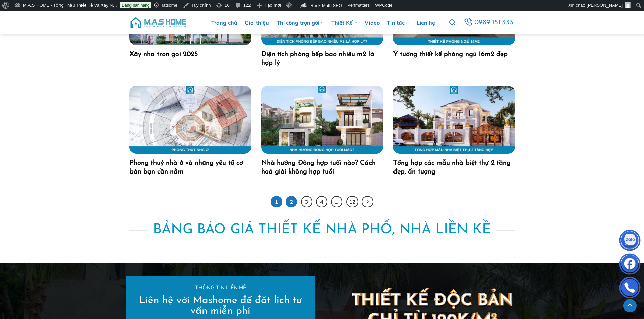  What do you see at coordinates (322, 167) in the screenshot?
I see `a: Nhà hướng Đông hợp tuổi nào? Cách hoá giải không hợp tuổi` at bounding box center [322, 167].